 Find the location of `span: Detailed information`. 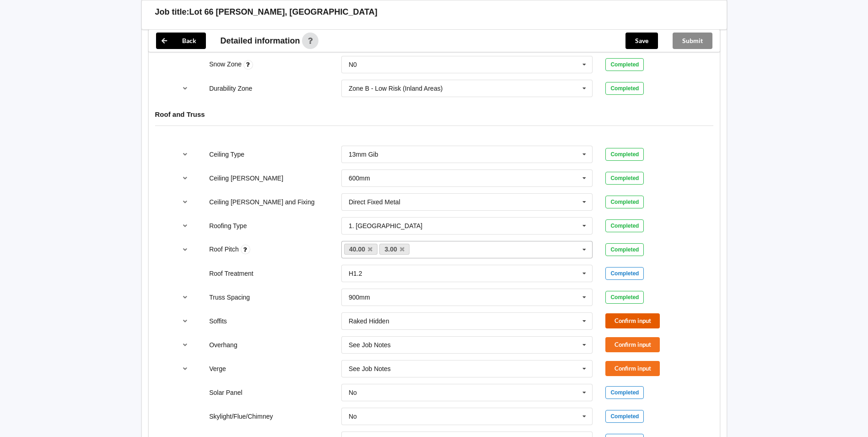

span: Detailed information is located at coordinates (260, 40).